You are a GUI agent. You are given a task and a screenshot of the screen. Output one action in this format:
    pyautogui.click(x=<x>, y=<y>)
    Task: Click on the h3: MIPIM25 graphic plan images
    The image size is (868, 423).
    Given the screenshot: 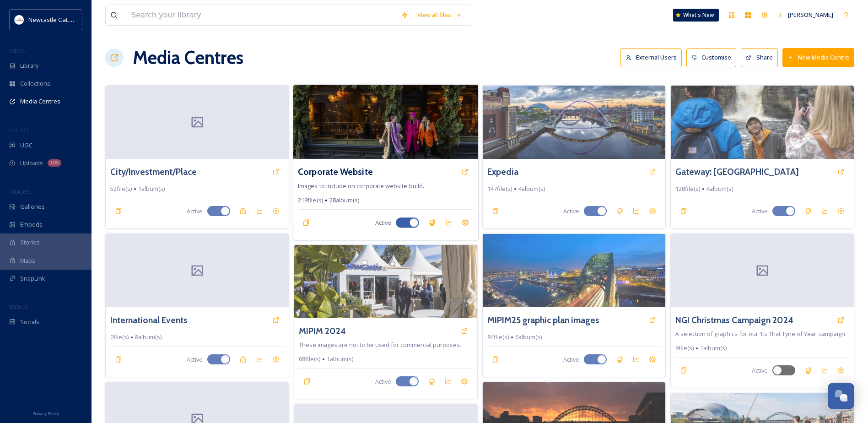 What is the action you would take?
    pyautogui.click(x=543, y=320)
    